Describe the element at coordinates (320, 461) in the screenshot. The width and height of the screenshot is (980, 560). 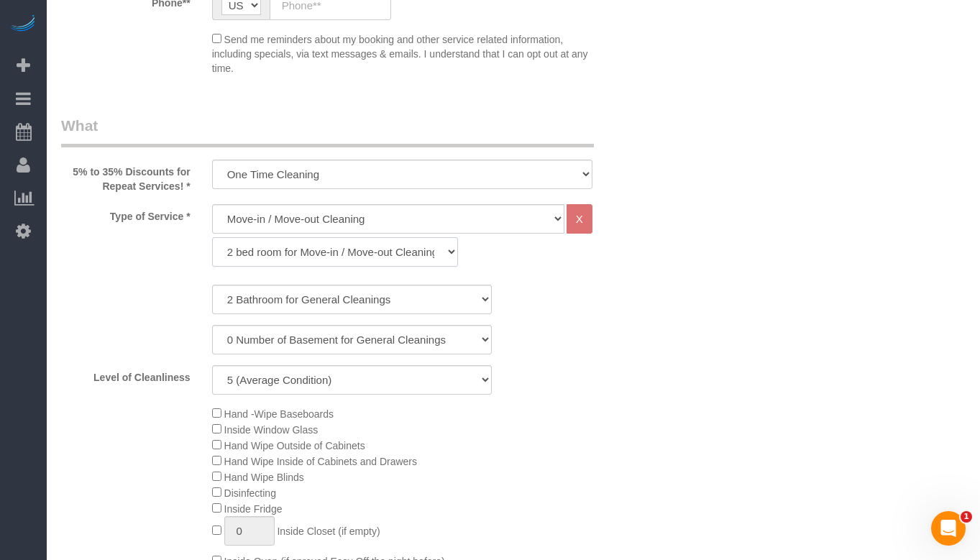
I see `span: Hand Wipe Inside of Cabinets and Drawers` at that location.